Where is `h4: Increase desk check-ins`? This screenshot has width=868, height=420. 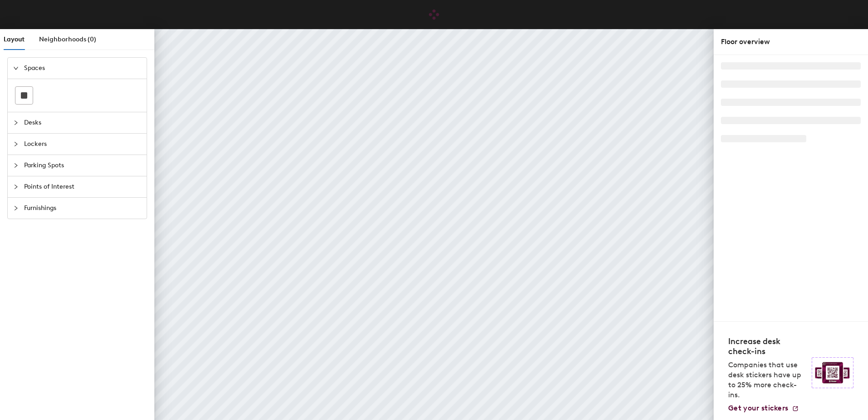
h4: Increase desk check-ins is located at coordinates (767, 346).